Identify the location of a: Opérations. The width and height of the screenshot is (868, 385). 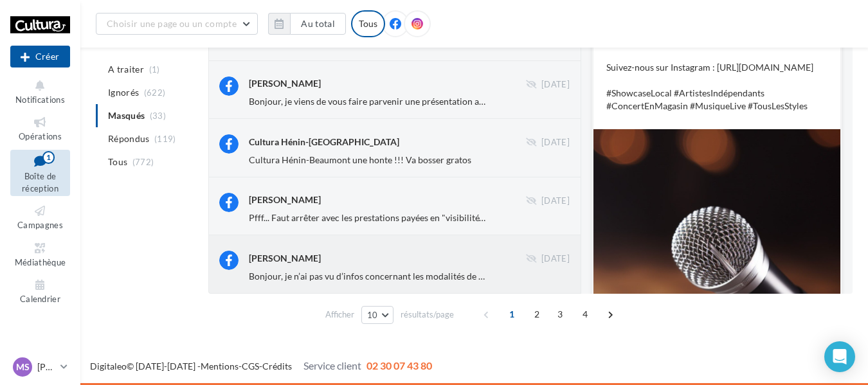
(40, 128).